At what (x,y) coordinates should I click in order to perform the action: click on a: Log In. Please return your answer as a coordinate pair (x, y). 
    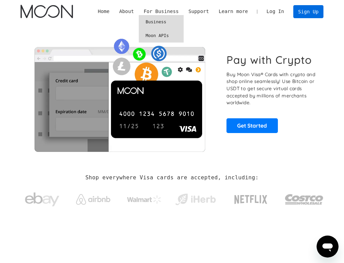
    Looking at the image, I should click on (275, 11).